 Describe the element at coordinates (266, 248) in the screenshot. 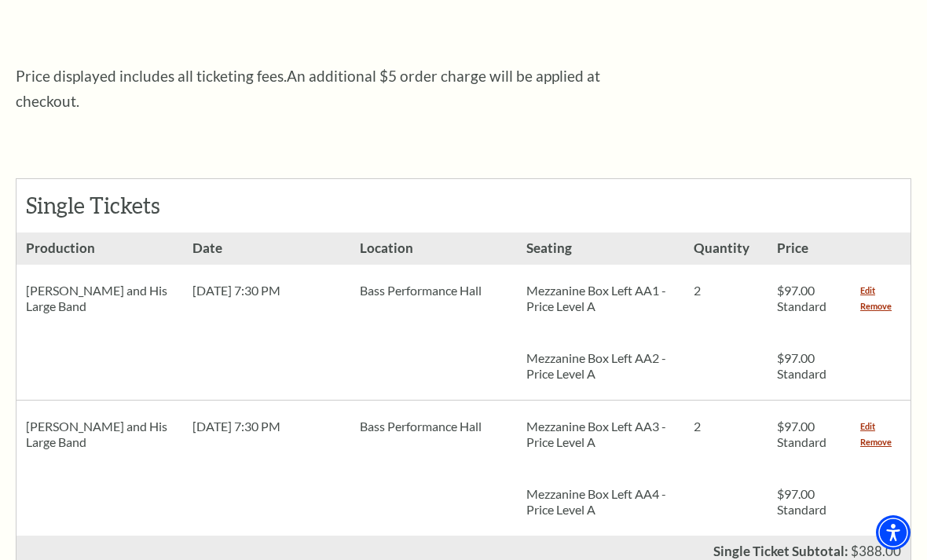

I see `h3: Date` at that location.